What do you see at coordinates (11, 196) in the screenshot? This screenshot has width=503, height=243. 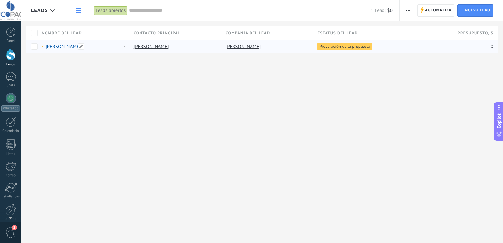 I see `div: Estadísticas` at bounding box center [11, 196].